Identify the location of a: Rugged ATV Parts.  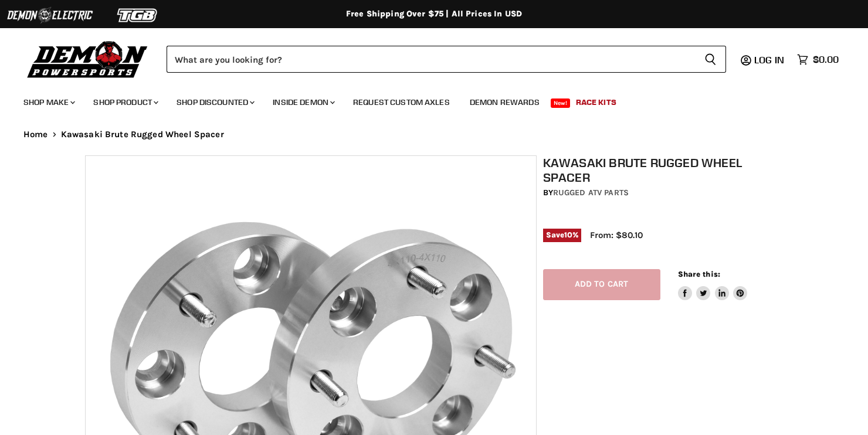
(590, 192).